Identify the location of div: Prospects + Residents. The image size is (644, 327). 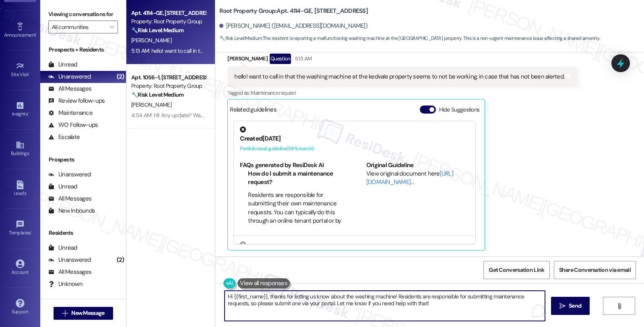
(83, 49).